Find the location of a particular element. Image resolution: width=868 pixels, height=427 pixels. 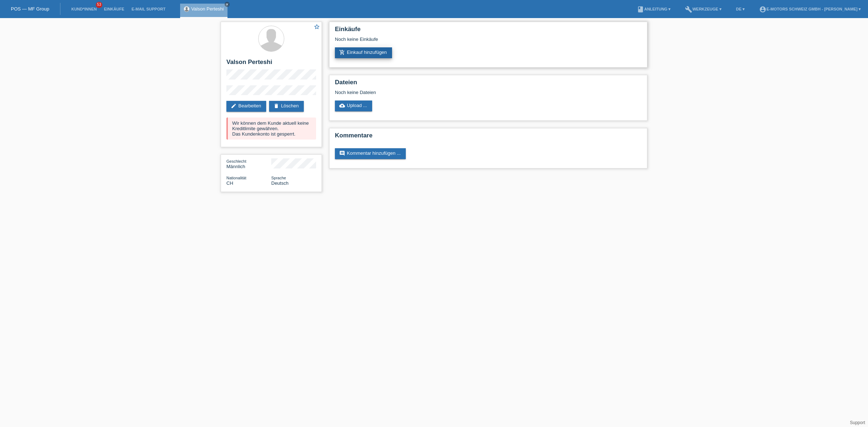

span: Nationalität is located at coordinates (236, 178).